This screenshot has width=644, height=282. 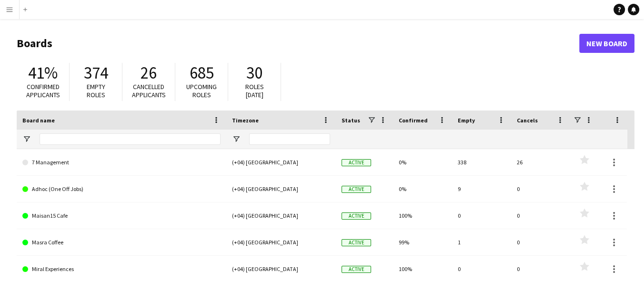 What do you see at coordinates (122, 189) in the screenshot?
I see `a: Adhoc (One Off Jobs)` at bounding box center [122, 189].